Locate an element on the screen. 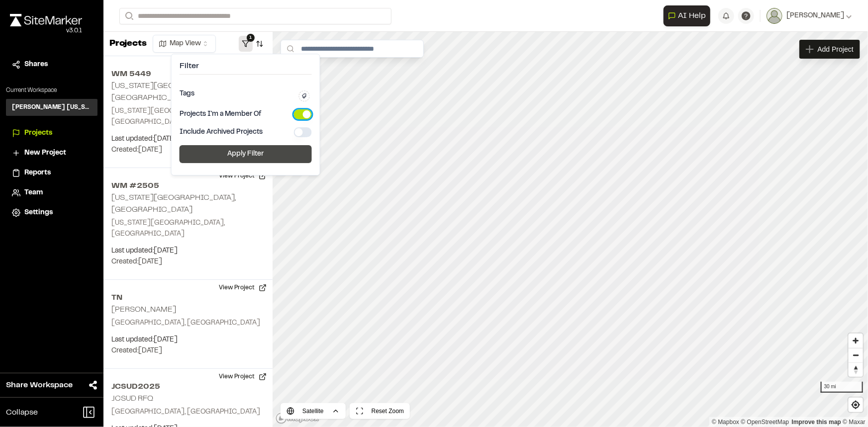 The width and height of the screenshot is (868, 427). a: OpenStreetMap is located at coordinates (765, 422).